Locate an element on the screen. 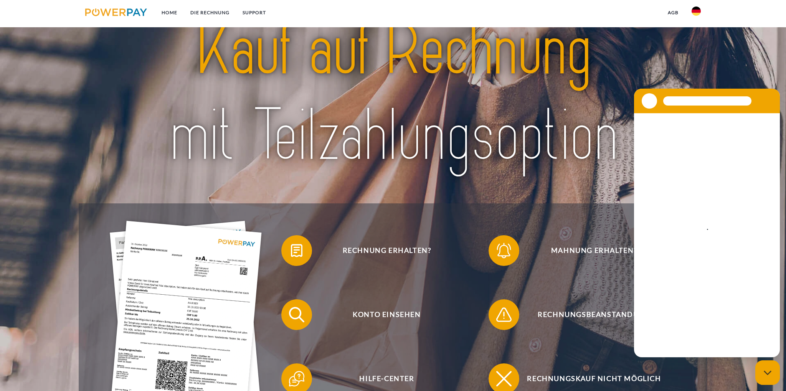  a: Mahnung erhalten? is located at coordinates (589, 251).